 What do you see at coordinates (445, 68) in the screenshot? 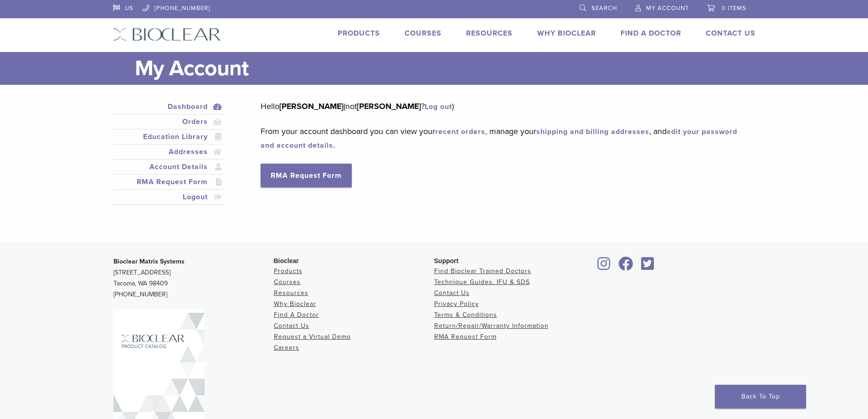
I see `h1: My Account` at bounding box center [445, 68].